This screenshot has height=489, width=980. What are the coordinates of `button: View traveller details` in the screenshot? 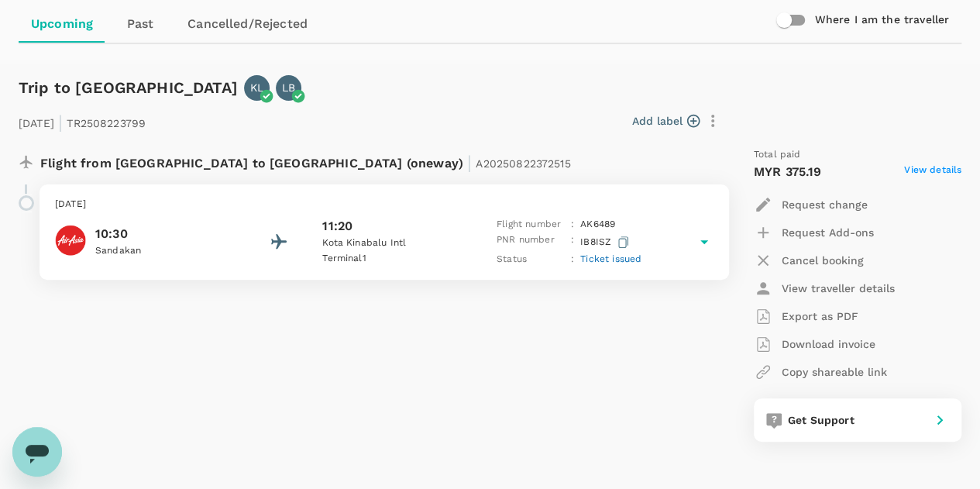 It's located at (824, 289).